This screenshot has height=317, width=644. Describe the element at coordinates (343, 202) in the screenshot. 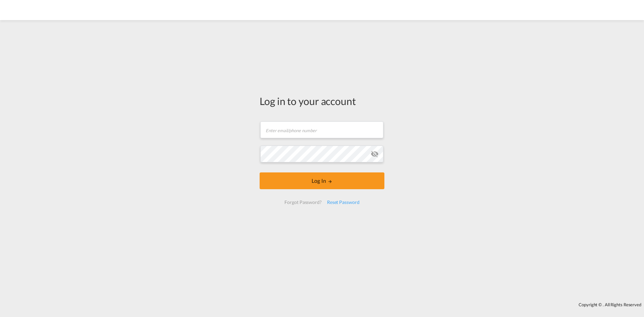

I see `div: Reset Password` at that location.